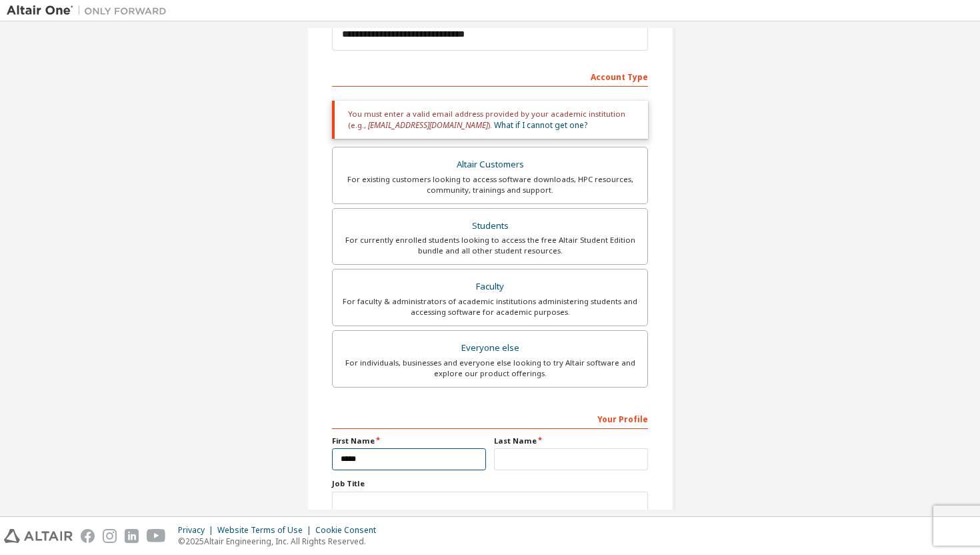 Image resolution: width=980 pixels, height=555 pixels. What do you see at coordinates (490, 226) in the screenshot?
I see `div: Students` at bounding box center [490, 226].